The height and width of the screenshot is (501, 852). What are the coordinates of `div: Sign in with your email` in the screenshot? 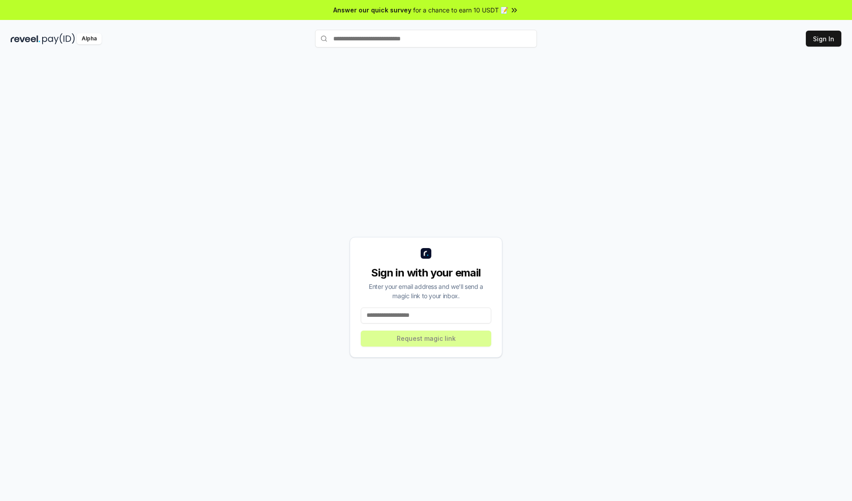 It's located at (426, 273).